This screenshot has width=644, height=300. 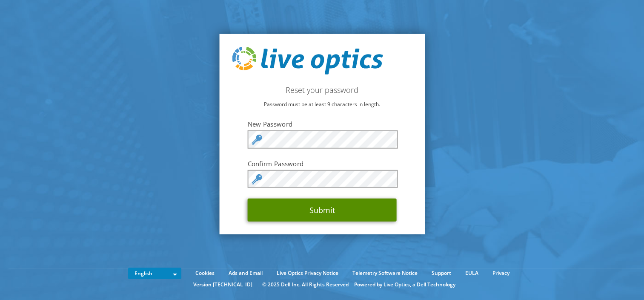 I want to click on a: Ads and Email, so click(x=246, y=273).